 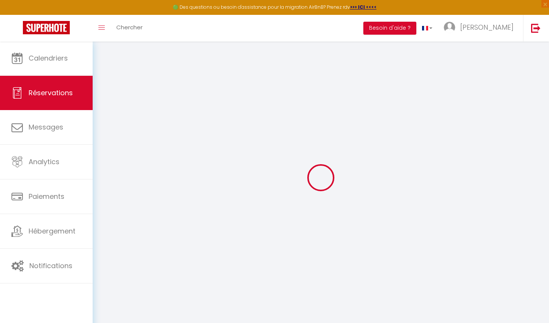 What do you see at coordinates (129, 27) in the screenshot?
I see `span: Chercher` at bounding box center [129, 27].